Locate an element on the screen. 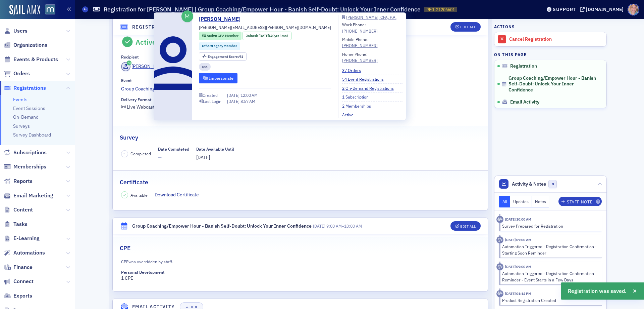 The width and height of the screenshot is (644, 309). div: Home Phone: is located at coordinates (360, 57).